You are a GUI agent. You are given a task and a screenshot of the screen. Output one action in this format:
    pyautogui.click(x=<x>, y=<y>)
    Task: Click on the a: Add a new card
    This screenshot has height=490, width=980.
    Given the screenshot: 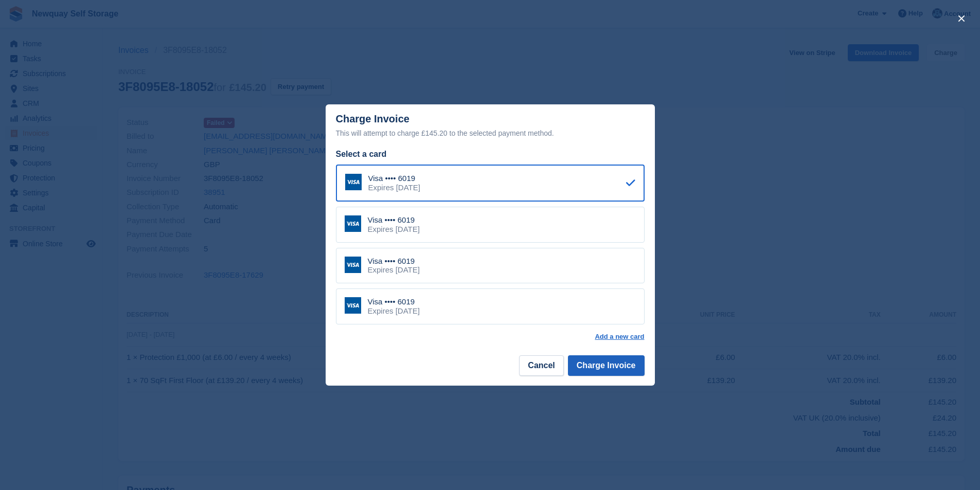 What is the action you would take?
    pyautogui.click(x=619, y=336)
    